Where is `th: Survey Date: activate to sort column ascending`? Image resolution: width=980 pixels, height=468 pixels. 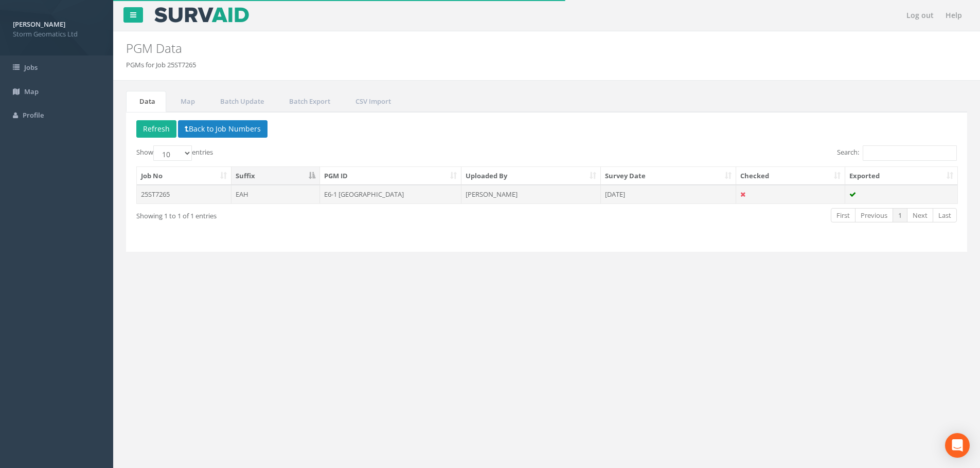
th: Survey Date: activate to sort column ascending is located at coordinates (669, 177).